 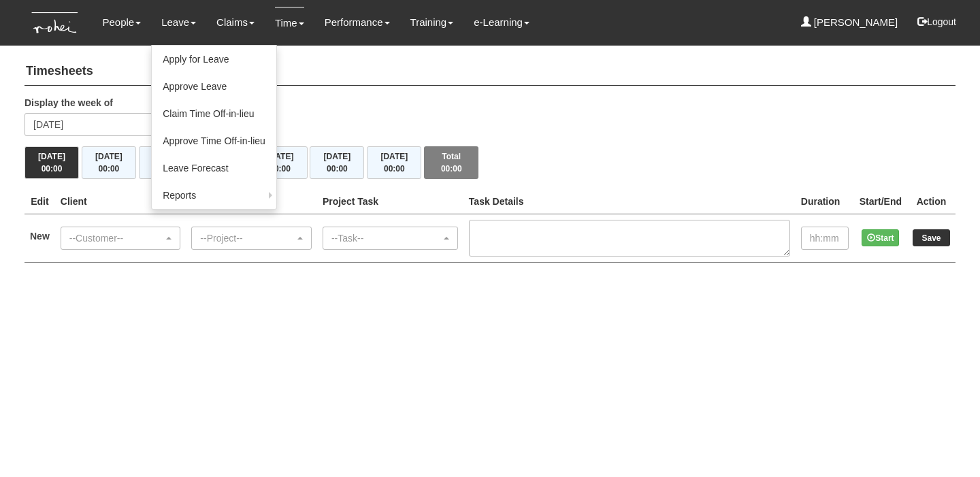 What do you see at coordinates (936, 21) in the screenshot?
I see `button: Logout` at bounding box center [936, 21].